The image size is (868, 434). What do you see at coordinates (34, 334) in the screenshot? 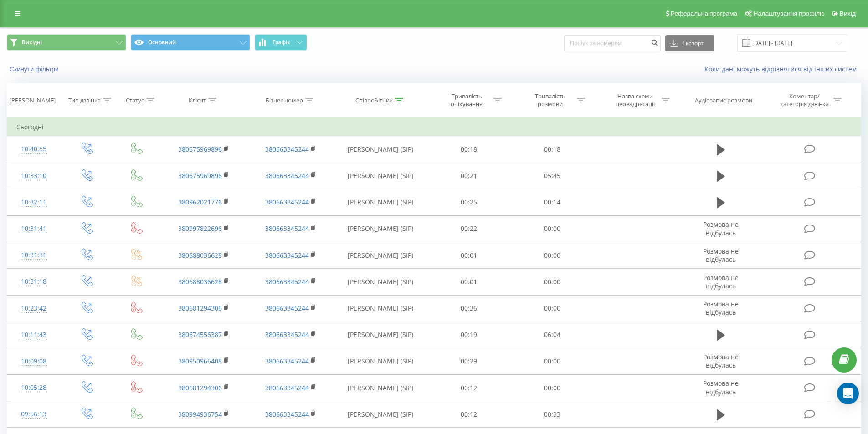
I see `div: 10:11:43` at bounding box center [34, 334].